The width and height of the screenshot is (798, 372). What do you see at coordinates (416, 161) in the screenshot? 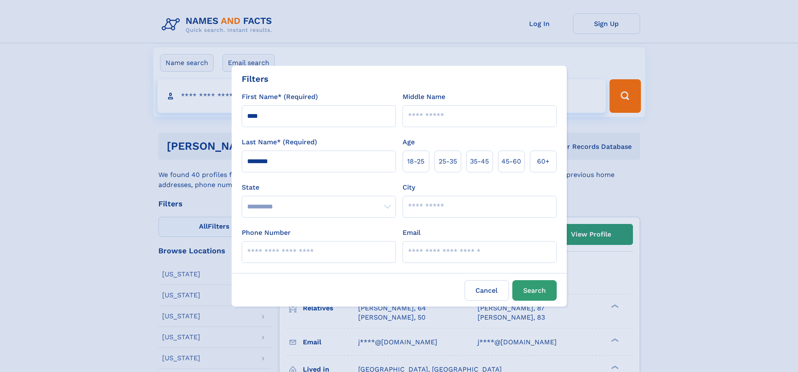
I see `span: 18‑25` at bounding box center [416, 161].